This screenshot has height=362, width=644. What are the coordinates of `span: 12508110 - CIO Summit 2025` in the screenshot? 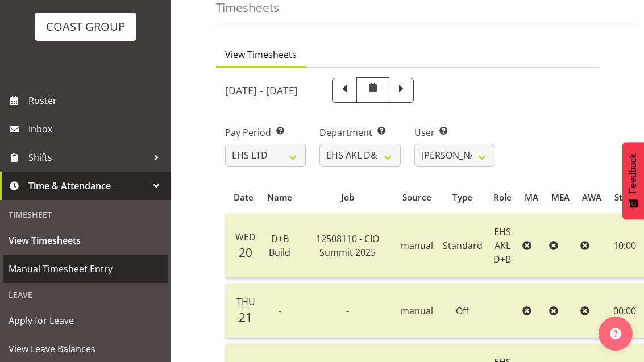 It's located at (347, 246).